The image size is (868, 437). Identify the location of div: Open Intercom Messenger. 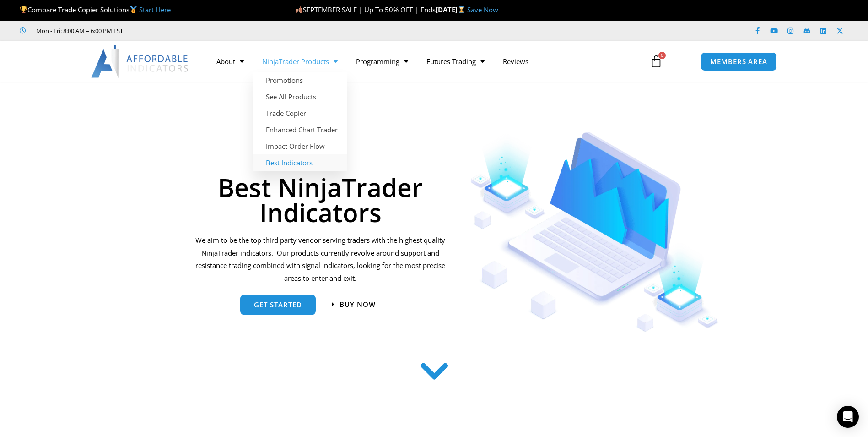
(848, 416).